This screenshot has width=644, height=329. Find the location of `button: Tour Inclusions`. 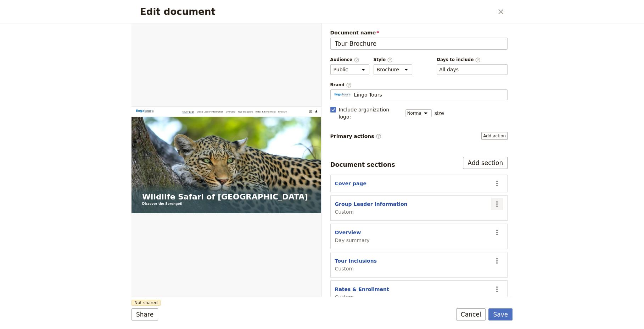

button: Tour Inclusions is located at coordinates (355, 260).